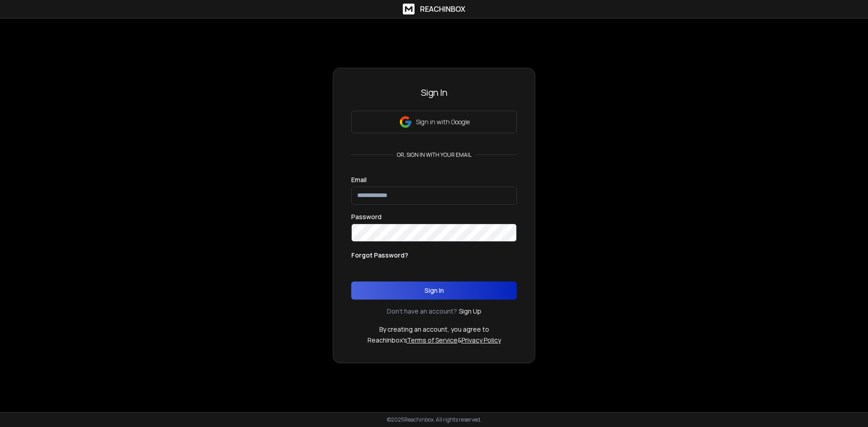  What do you see at coordinates (434, 122) in the screenshot?
I see `button: Sign in with Google` at bounding box center [434, 122].